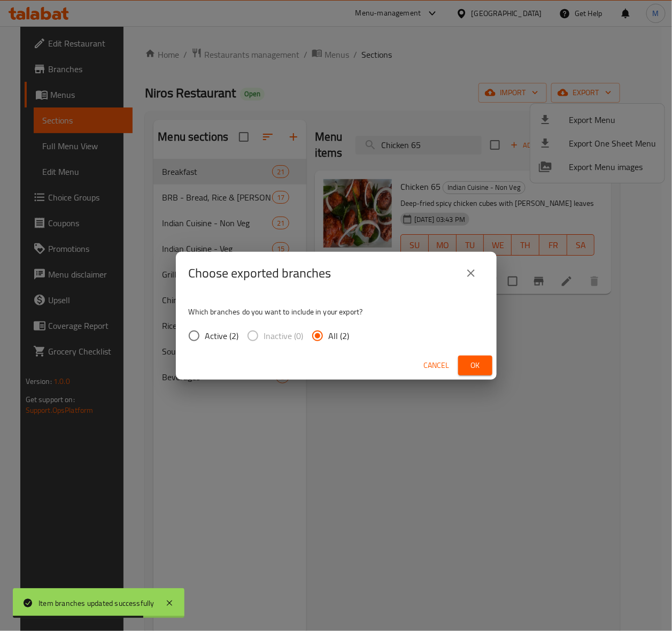 The width and height of the screenshot is (672, 631). I want to click on p: Which branches do you want to include in your export?, so click(336, 312).